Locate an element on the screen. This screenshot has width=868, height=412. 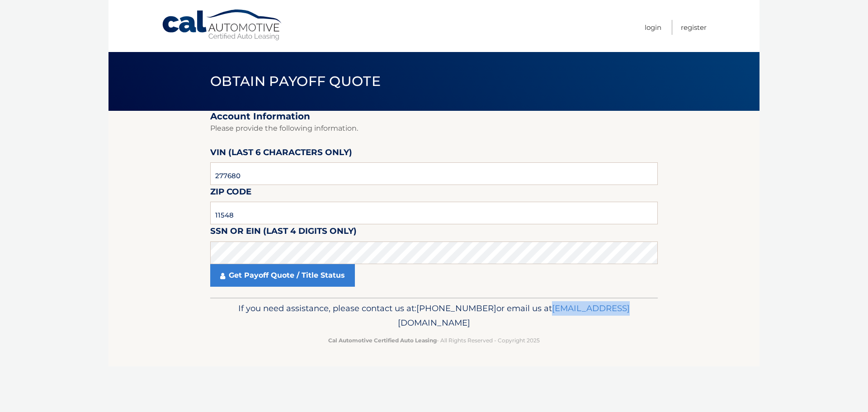
label: VIN (last 6 characters only) is located at coordinates (281, 154).